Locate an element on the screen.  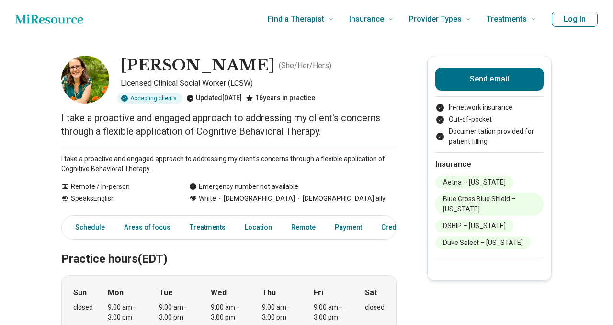
p: ( She/Her/Hers ) is located at coordinates (305, 66).